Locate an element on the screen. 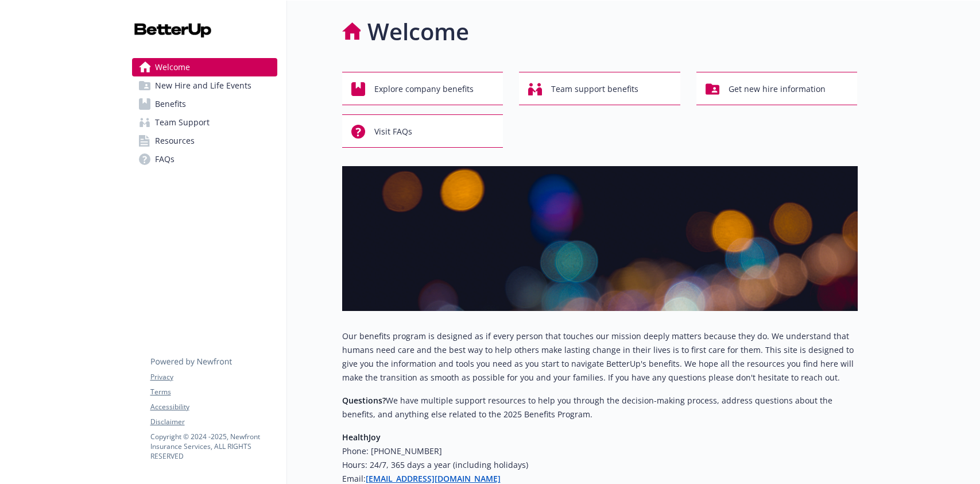 The height and width of the screenshot is (484, 980). span: New Hire and Life Events is located at coordinates (203, 85).